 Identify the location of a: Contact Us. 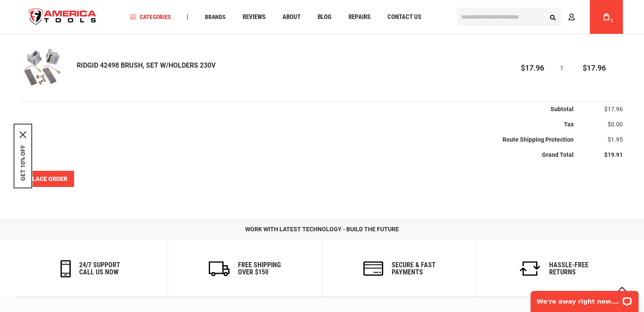
(404, 17).